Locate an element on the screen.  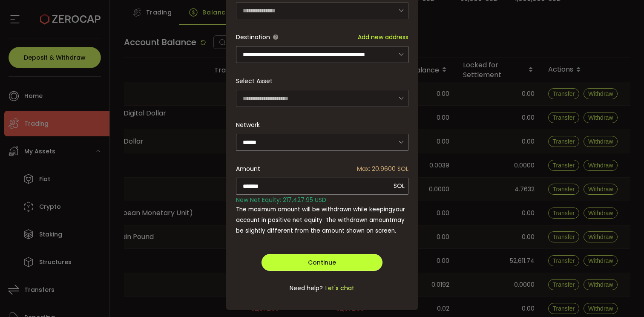
span: your account in positive net equity. The withdrawn amount is located at coordinates (320, 215).